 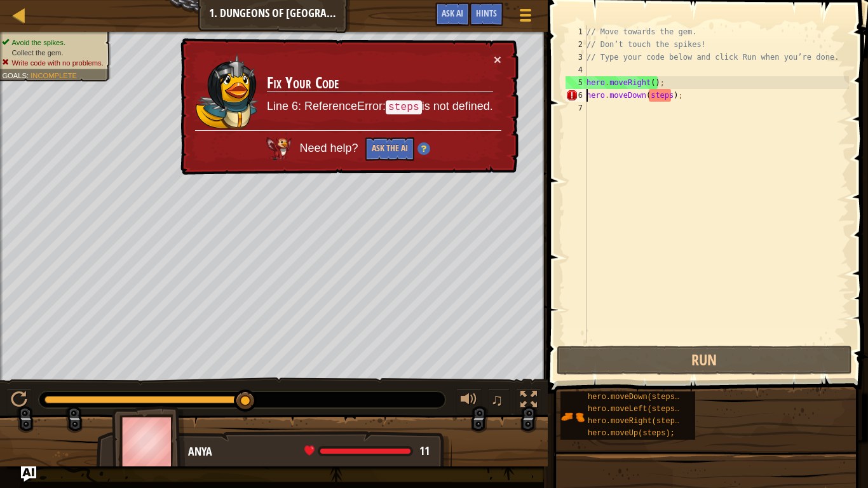 I want to click on span: Write code with no problems., so click(x=58, y=62).